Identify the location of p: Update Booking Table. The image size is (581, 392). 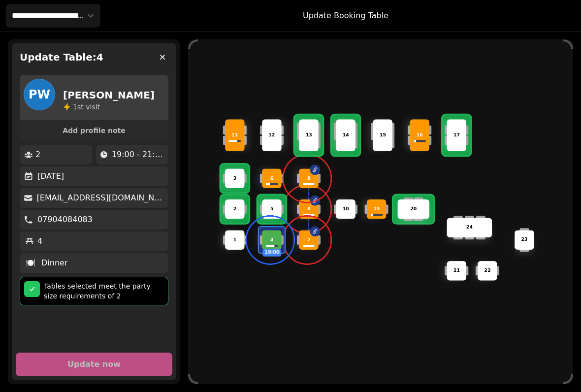
(345, 16).